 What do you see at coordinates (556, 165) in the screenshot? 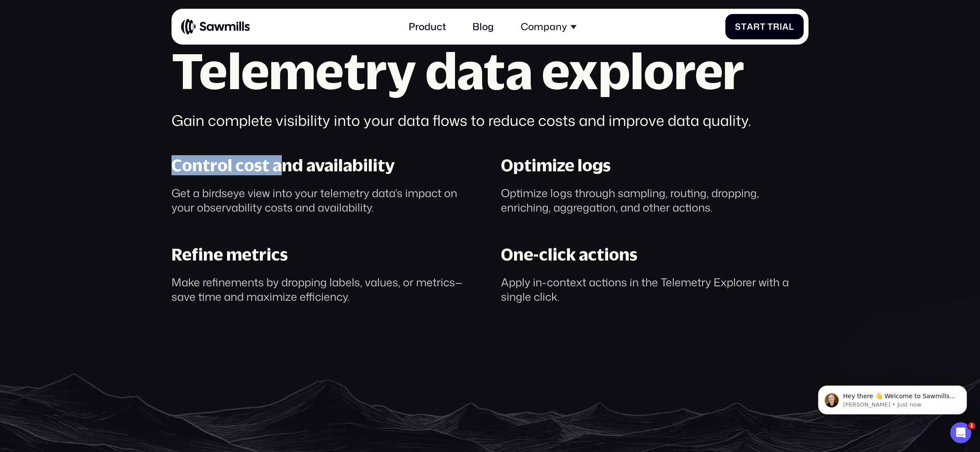
I see `div: Optimize logs` at bounding box center [556, 165].